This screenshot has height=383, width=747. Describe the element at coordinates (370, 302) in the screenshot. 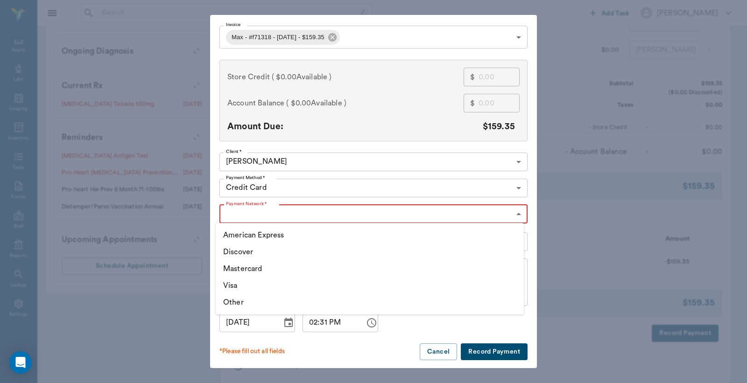

I see `li: Other` at that location.